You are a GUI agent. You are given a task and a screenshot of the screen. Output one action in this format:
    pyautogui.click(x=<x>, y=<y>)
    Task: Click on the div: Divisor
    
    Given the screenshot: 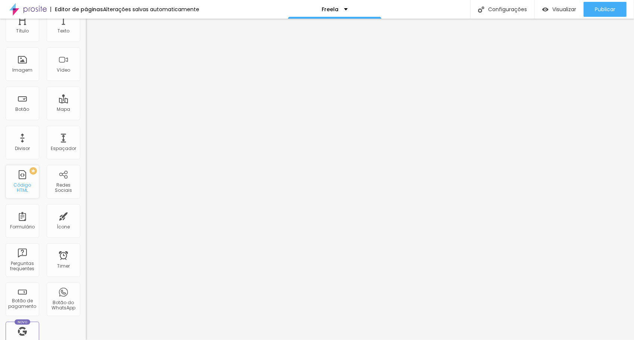 What is the action you would take?
    pyautogui.click(x=22, y=149)
    